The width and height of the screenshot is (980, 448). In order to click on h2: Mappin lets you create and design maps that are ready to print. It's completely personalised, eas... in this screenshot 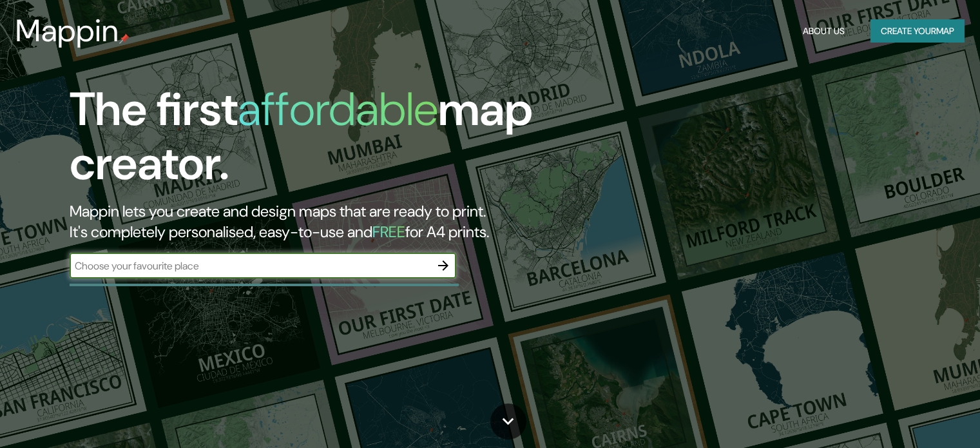, I will do `click(314, 222)`.